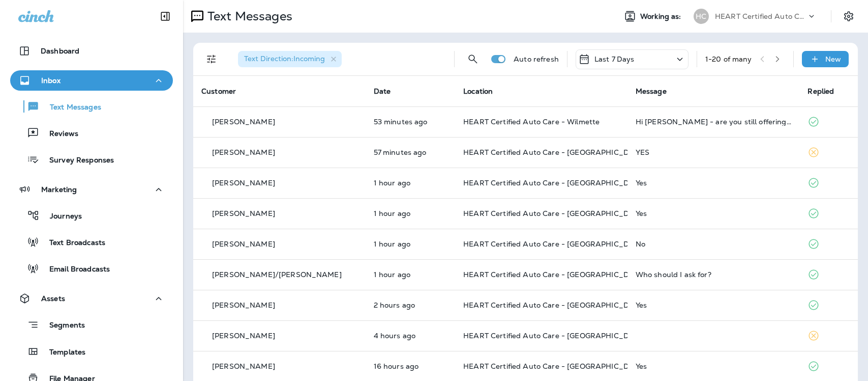  Describe the element at coordinates (60, 51) in the screenshot. I see `p: Dashboard` at that location.